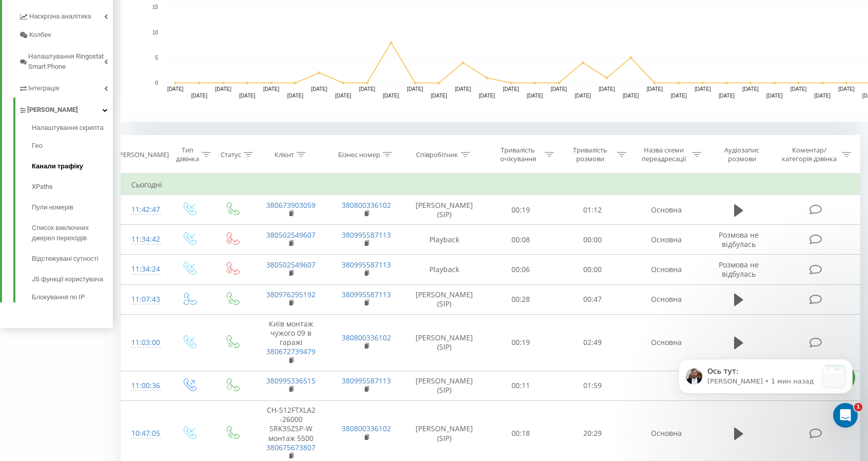 The width and height of the screenshot is (868, 461). Describe the element at coordinates (72, 279) in the screenshot. I see `a: JS функції користувача` at that location.